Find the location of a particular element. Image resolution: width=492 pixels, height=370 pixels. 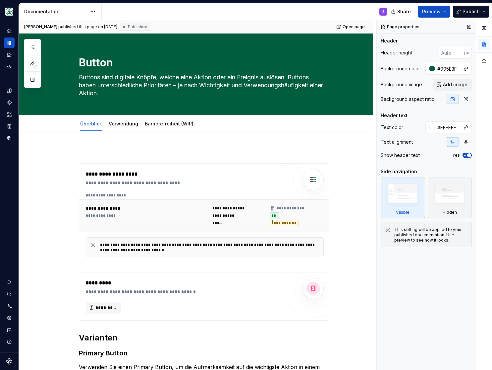

span: Publish is located at coordinates (472, 12).